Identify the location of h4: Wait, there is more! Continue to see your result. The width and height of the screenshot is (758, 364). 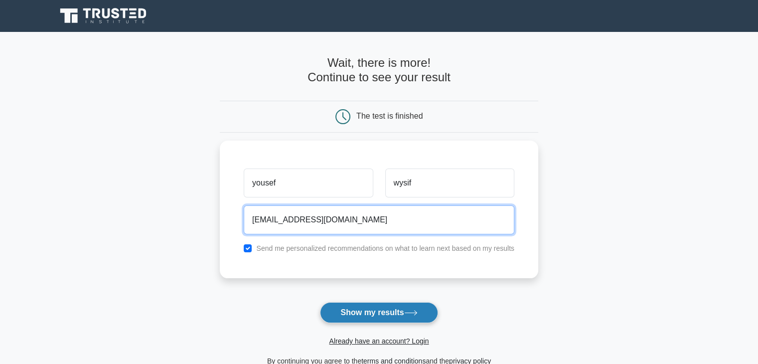
(379, 70).